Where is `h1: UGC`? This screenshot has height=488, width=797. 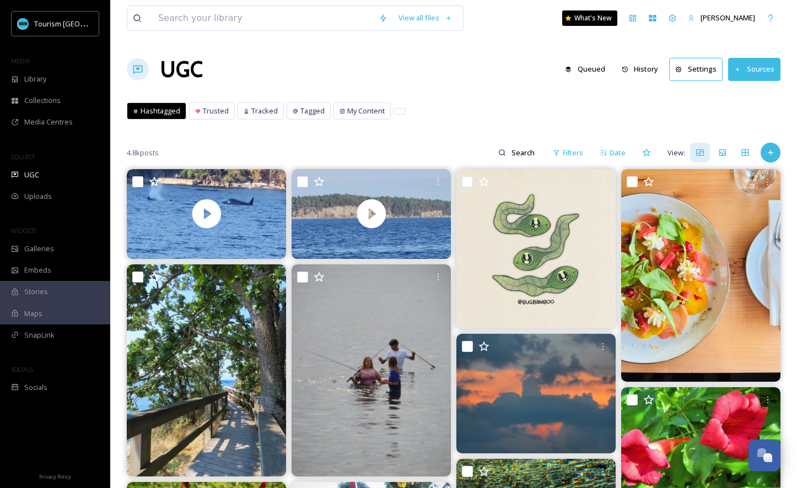
h1: UGC is located at coordinates (181, 69).